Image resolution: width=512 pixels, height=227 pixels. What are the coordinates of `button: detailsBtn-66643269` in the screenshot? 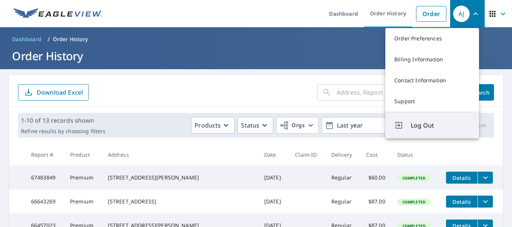 It's located at (461, 202).